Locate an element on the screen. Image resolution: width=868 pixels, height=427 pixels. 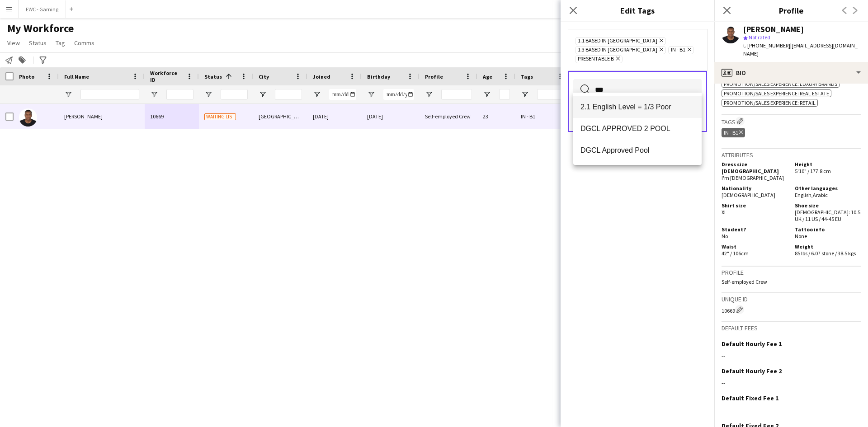
div: 23 is located at coordinates (497, 116).